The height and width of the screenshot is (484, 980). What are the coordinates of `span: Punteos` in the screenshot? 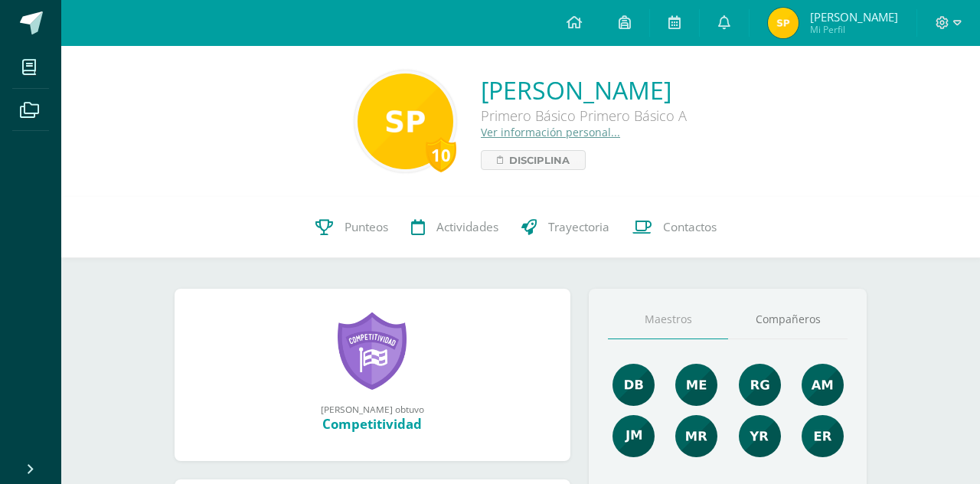 It's located at (366, 227).